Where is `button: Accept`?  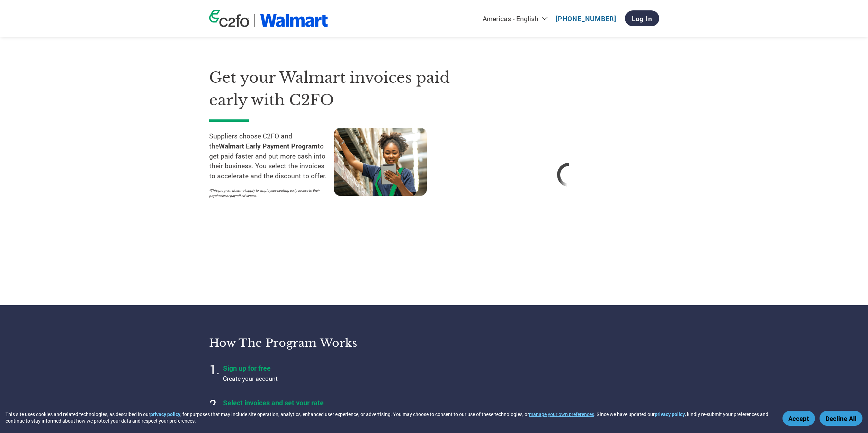 button: Accept is located at coordinates (799, 418).